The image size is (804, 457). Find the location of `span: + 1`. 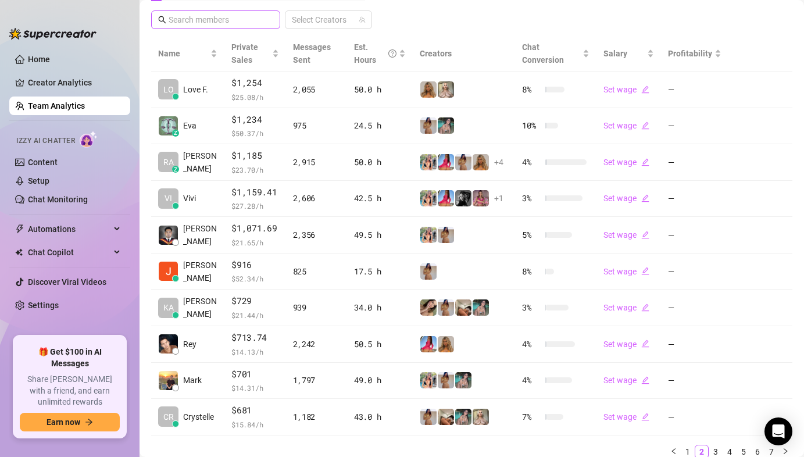

span: + 1 is located at coordinates (499, 198).